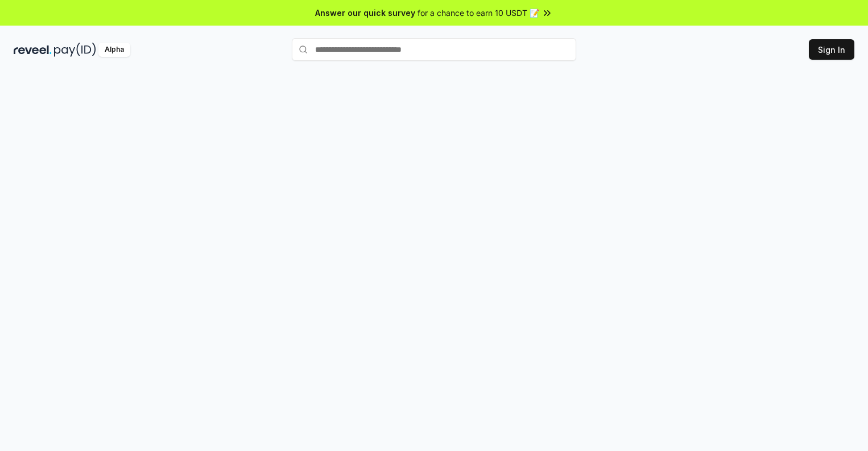 The height and width of the screenshot is (451, 868). I want to click on button: Sign In, so click(832, 50).